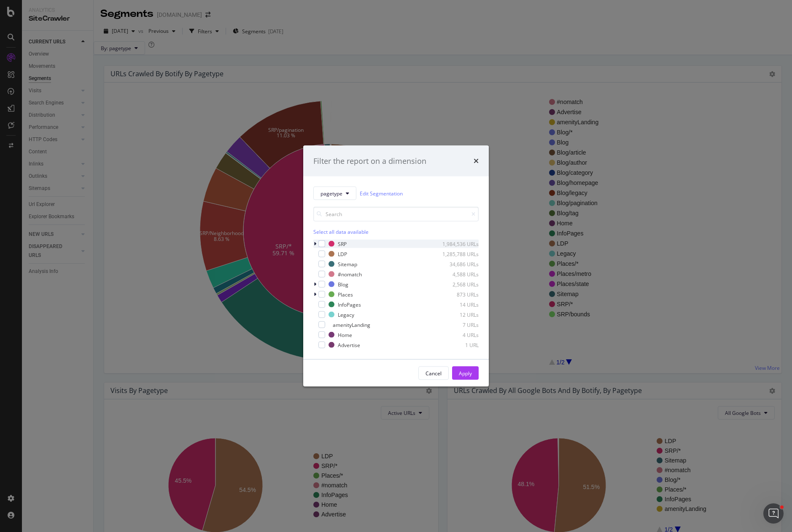 The image size is (792, 532). Describe the element at coordinates (332, 193) in the screenshot. I see `span: pagetype` at that location.